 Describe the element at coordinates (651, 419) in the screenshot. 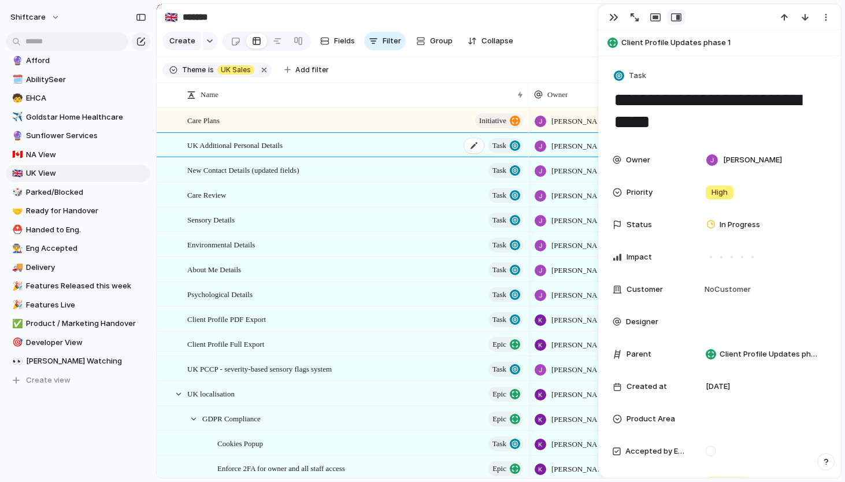

I see `span: Product Area` at that location.